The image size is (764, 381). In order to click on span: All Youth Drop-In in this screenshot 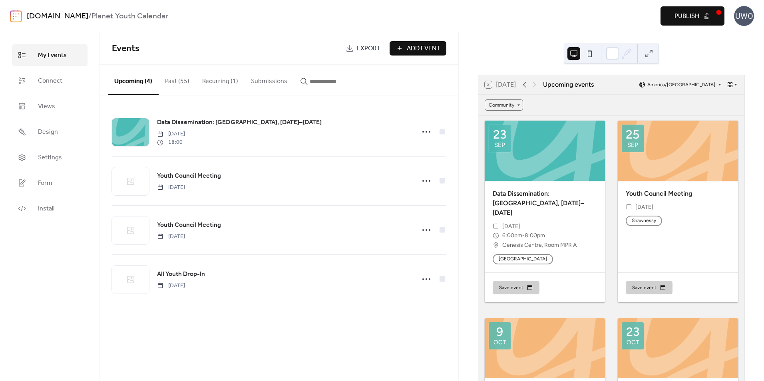, I will do `click(181, 275)`.